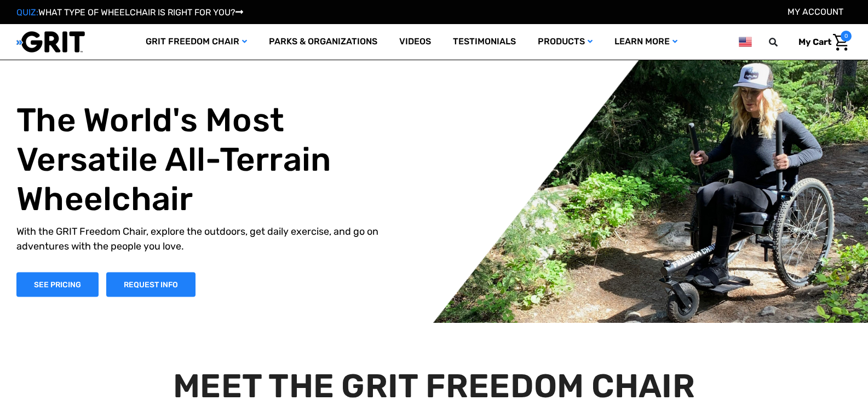 This screenshot has width=868, height=400. What do you see at coordinates (151, 284) in the screenshot?
I see `a: Slide number 1, Request Information` at bounding box center [151, 284].